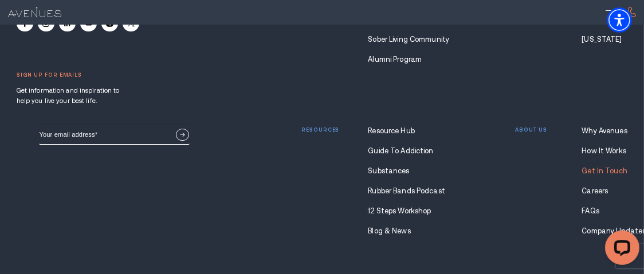 Image resolution: width=644 pixels, height=274 pixels. Describe the element at coordinates (408, 40) in the screenshot. I see `a: Sober Living Community` at that location.